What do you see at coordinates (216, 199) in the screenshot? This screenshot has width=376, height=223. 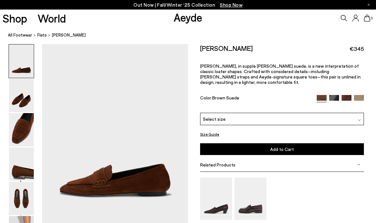 I see `img: Gabby Almond-Toe Loafers` at bounding box center [216, 199].